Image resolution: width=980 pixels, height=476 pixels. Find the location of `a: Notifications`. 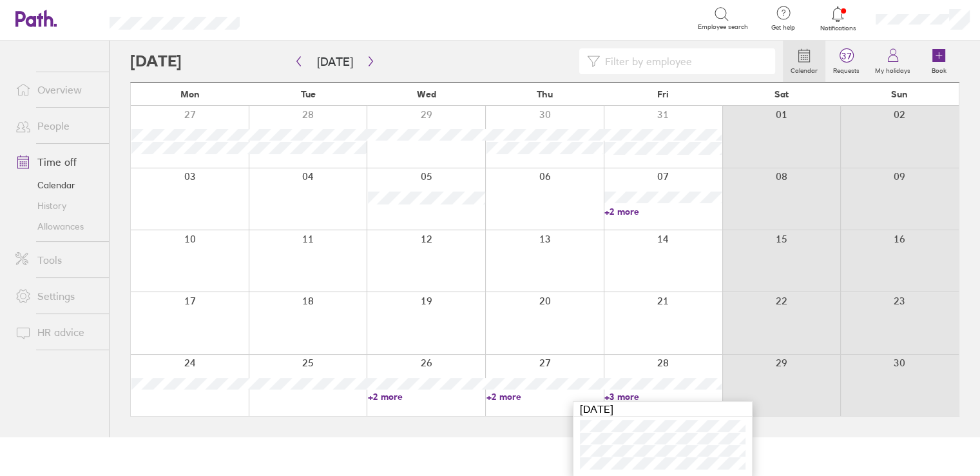

a: Notifications is located at coordinates (838, 19).